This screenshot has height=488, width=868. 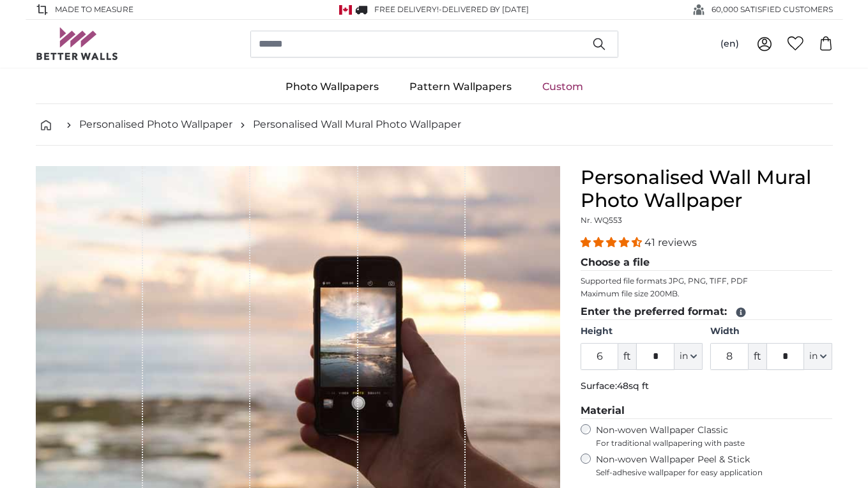 I want to click on img: Betterwalls, so click(x=78, y=43).